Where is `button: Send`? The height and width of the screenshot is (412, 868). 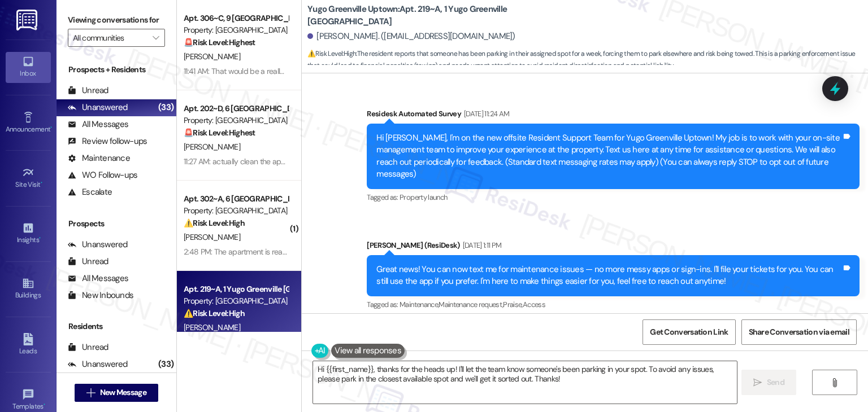
button: Send is located at coordinates (769, 382).